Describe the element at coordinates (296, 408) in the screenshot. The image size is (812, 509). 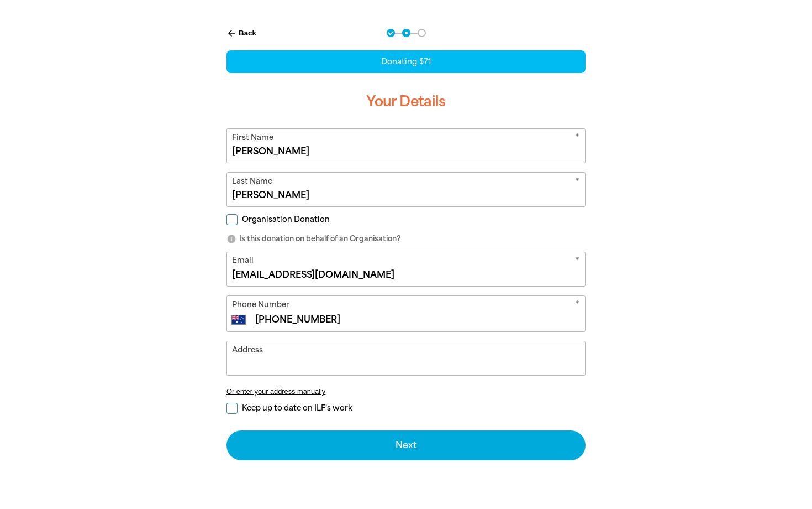
I see `span: Keep up to date on ILF's work` at that location.